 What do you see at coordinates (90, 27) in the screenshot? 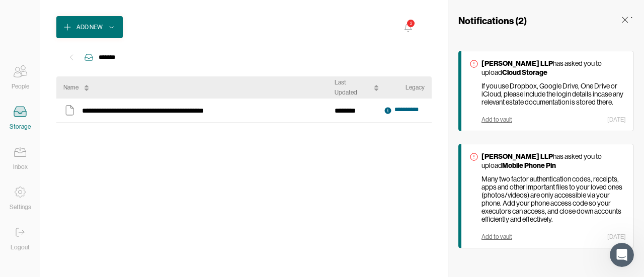
I see `div: Add New` at bounding box center [90, 27].